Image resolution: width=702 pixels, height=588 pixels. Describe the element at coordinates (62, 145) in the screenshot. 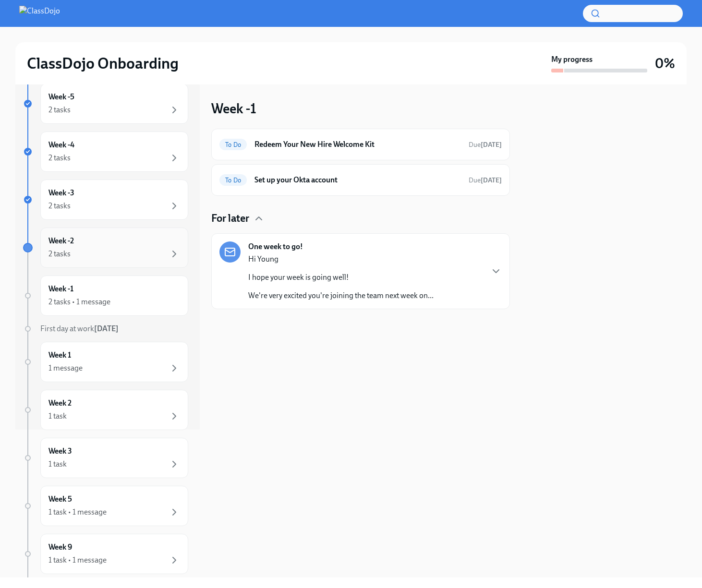

I see `h6: Week -4` at that location.